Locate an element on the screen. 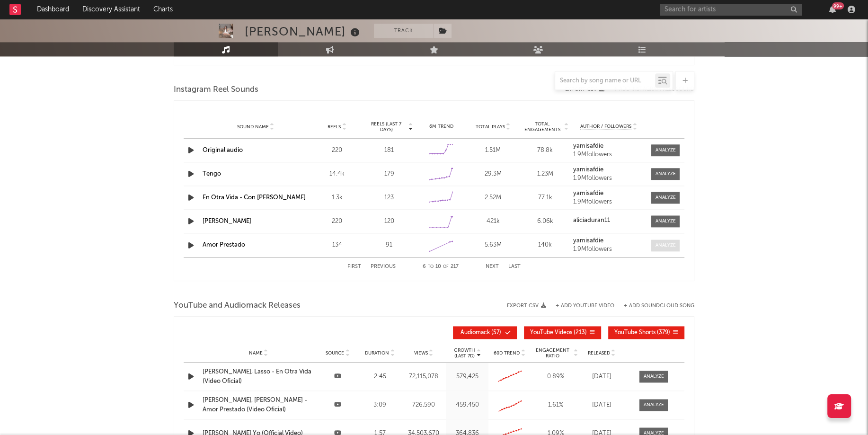 The image size is (868, 435). div: 181 is located at coordinates (389, 150).